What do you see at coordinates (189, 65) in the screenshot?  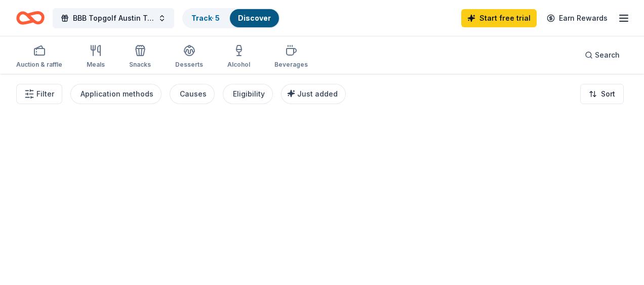 I see `div: Desserts` at bounding box center [189, 65].